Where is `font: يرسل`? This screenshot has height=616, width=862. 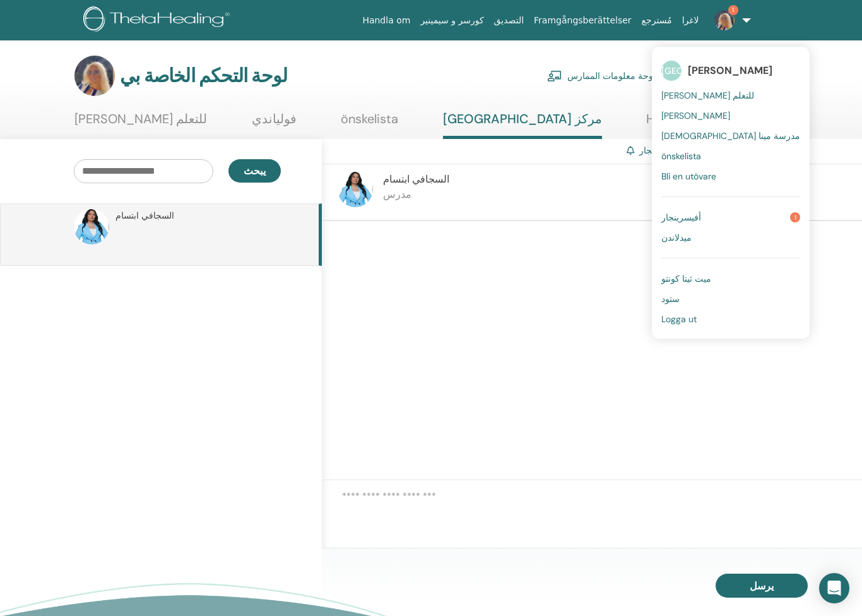
font: يرسل is located at coordinates (762, 586).